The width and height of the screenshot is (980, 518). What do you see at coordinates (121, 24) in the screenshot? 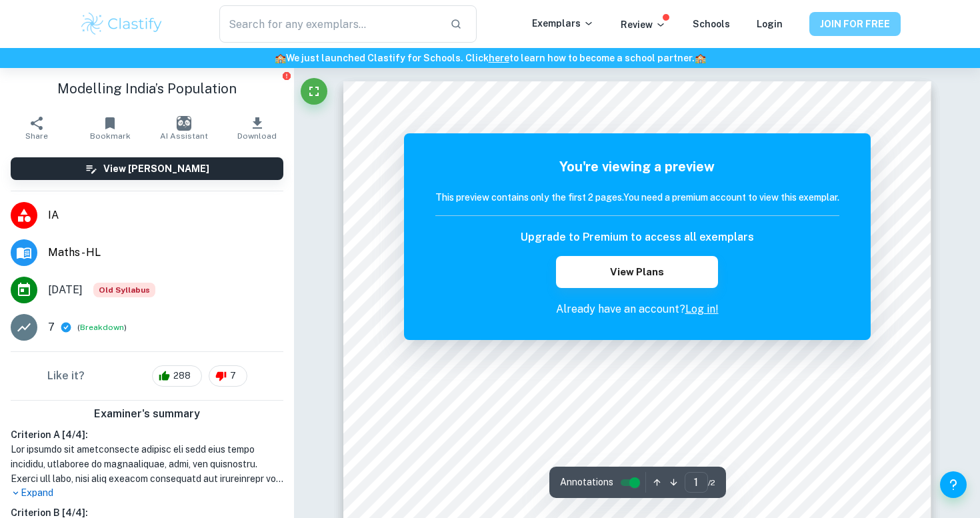
I see `img: Clastify logo` at bounding box center [121, 24].